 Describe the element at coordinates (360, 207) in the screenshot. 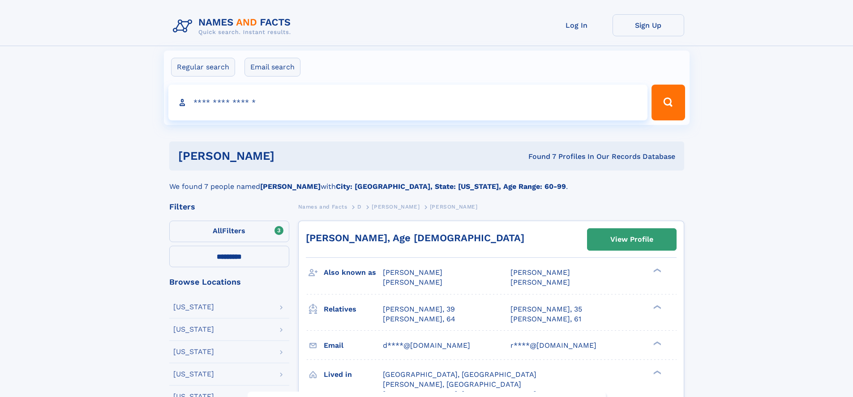

I see `span: D` at that location.